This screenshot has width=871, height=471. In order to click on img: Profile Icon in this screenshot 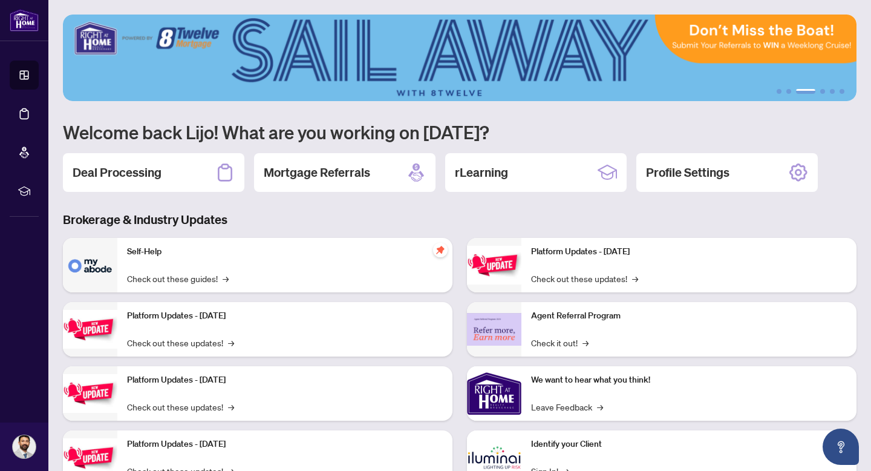, I will do `click(24, 446)`.